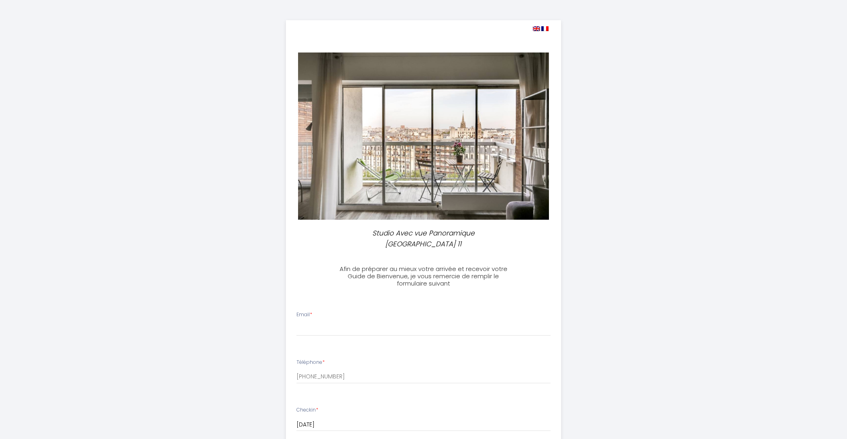 This screenshot has height=439, width=847. What do you see at coordinates (545, 29) in the screenshot?
I see `img: fr.png` at bounding box center [545, 29].